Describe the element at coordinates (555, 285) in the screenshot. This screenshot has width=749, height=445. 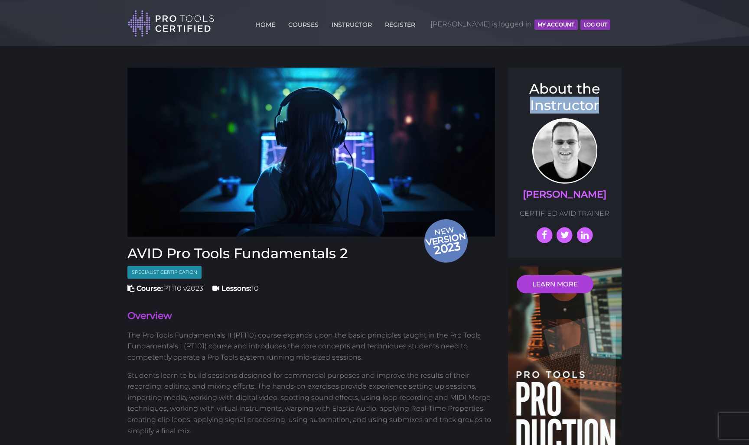
I see `a: LEARN MORE` at that location.